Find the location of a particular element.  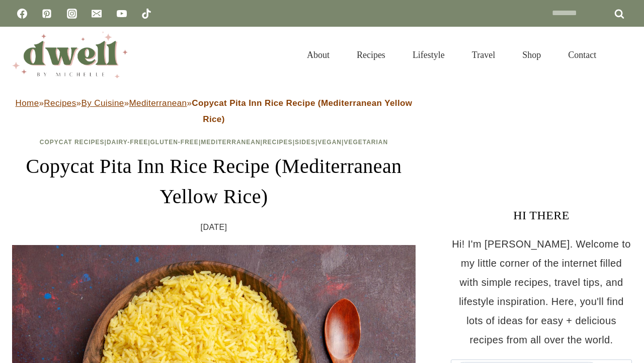

a: Email is located at coordinates (97, 14).